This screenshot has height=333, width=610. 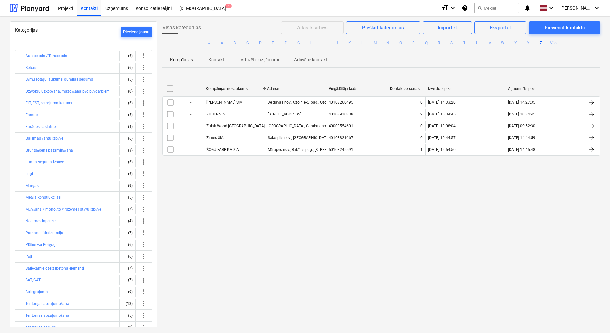 I want to click on button: X, so click(x=516, y=43).